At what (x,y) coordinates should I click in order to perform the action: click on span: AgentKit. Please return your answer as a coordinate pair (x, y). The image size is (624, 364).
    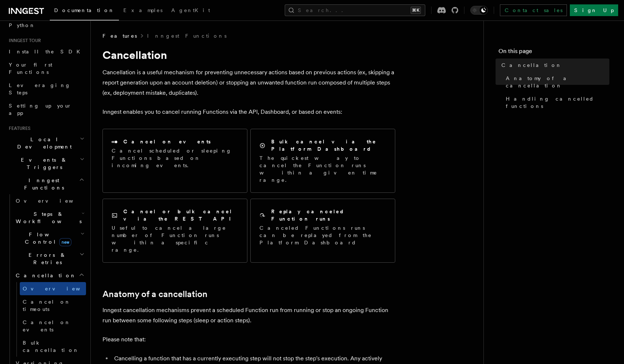
    Looking at the image, I should click on (190, 10).